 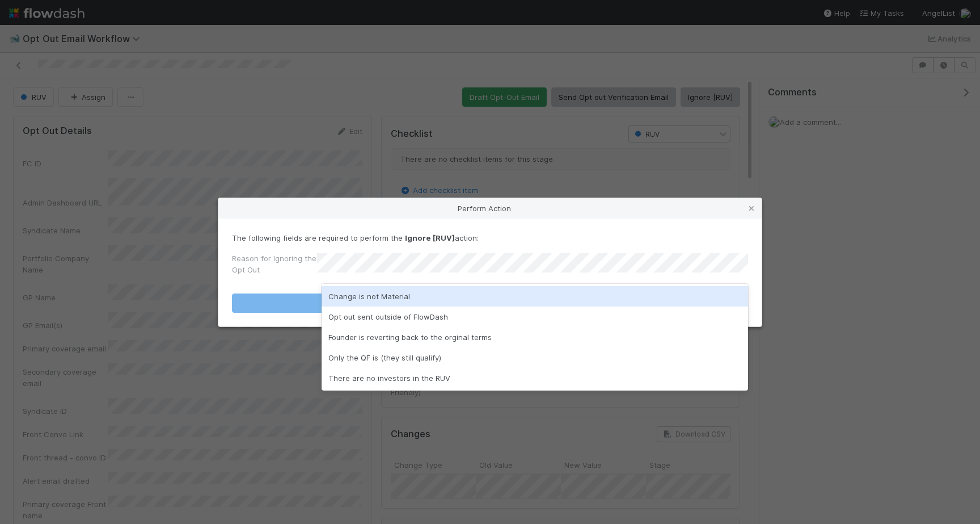 What do you see at coordinates (535, 317) in the screenshot?
I see `div: Opt out sent outside of FlowDash` at bounding box center [535, 317].